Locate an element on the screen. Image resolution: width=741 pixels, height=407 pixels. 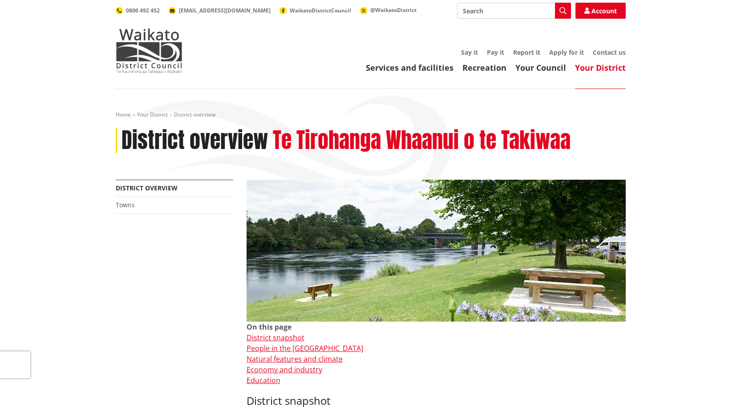
a: Apply for it is located at coordinates (567, 52).